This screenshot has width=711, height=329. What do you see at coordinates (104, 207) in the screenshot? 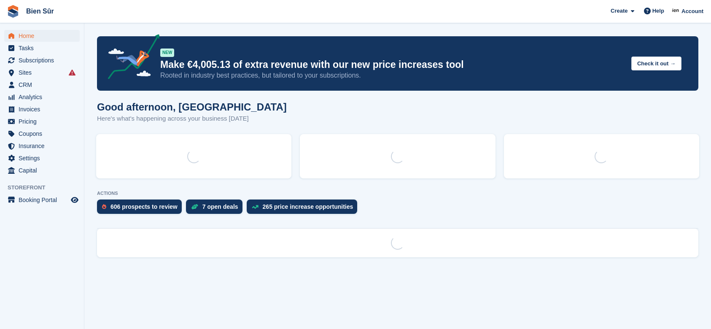
I see `img: prospect-51fa495bee0391a8d652442698ab0144808aea92771e9ea1ae160a38d050c398.svg` at bounding box center [104, 207].